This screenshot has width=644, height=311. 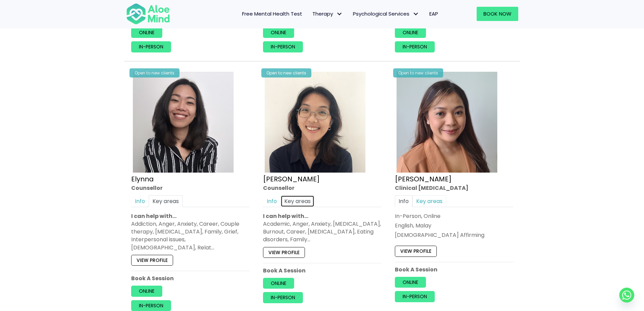 I want to click on img: Emelyne Counsellor, so click(x=315, y=122).